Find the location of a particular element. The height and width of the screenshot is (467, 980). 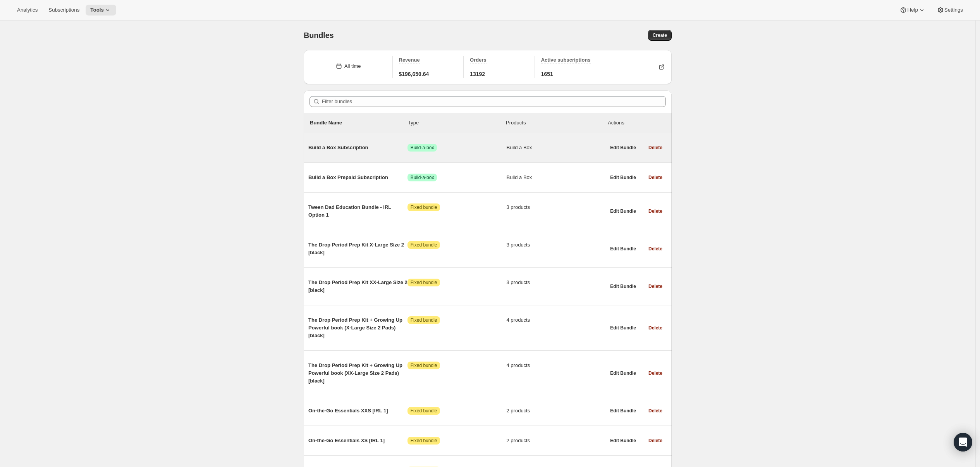

p: Bundle Name is located at coordinates (359, 123).